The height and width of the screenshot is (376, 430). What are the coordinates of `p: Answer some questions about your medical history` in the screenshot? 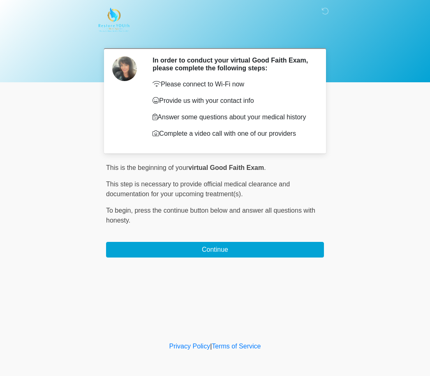 It's located at (232, 117).